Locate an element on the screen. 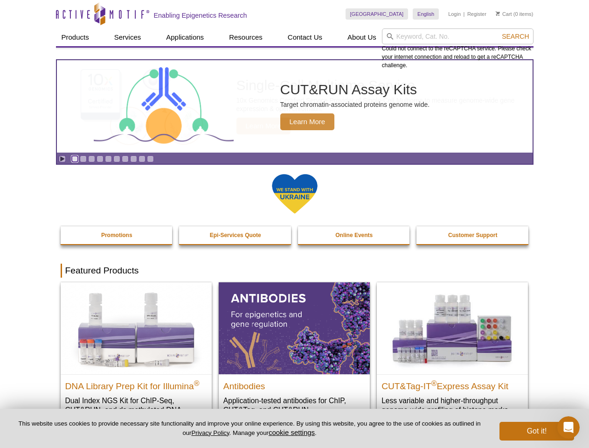 Image resolution: width=589 pixels, height=448 pixels. a: Go to slide 7 is located at coordinates (125, 159).